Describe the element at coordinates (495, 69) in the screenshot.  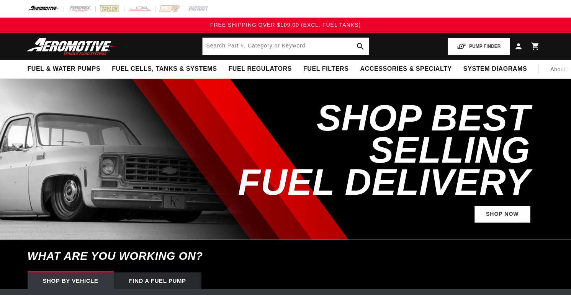
I see `span: System Diagrams` at that location.